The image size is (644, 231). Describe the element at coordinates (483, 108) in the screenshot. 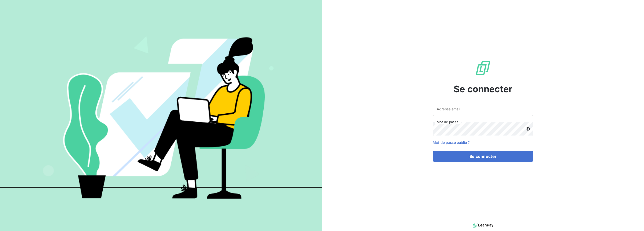

I see `input: placeholder` at that location.